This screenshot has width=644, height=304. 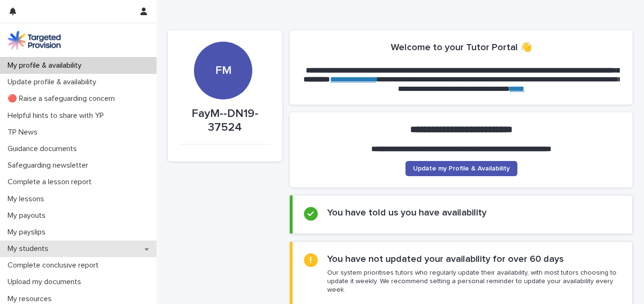 I want to click on p: Update profile & availability, so click(x=54, y=82).